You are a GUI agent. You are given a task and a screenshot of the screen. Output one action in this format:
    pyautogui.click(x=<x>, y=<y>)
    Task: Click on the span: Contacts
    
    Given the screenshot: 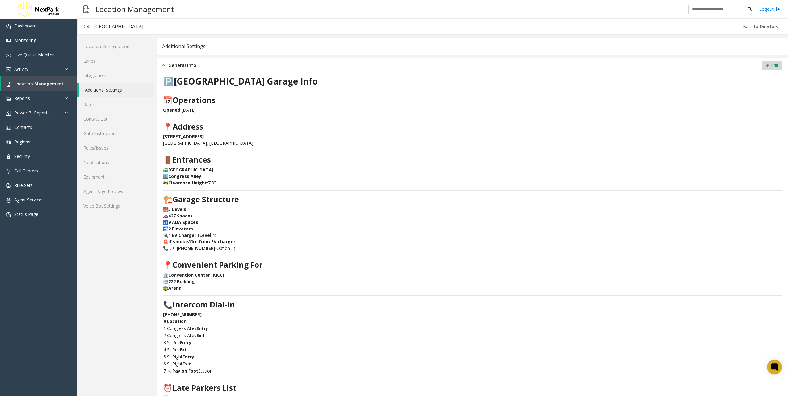 What is the action you would take?
    pyautogui.click(x=23, y=127)
    